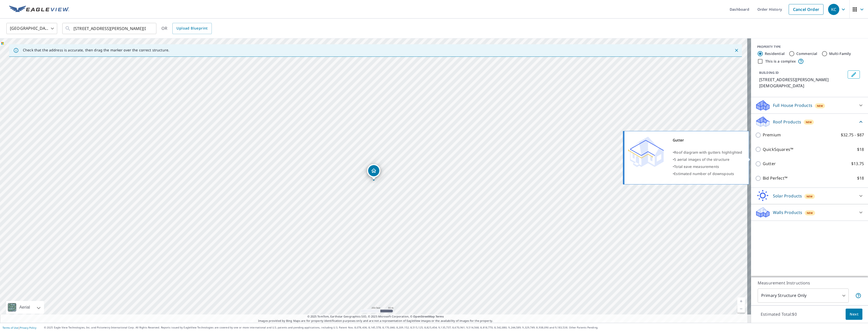 Image resolution: width=868 pixels, height=332 pixels. Describe the element at coordinates (779, 314) in the screenshot. I see `p: Estimated Total: $0` at that location.